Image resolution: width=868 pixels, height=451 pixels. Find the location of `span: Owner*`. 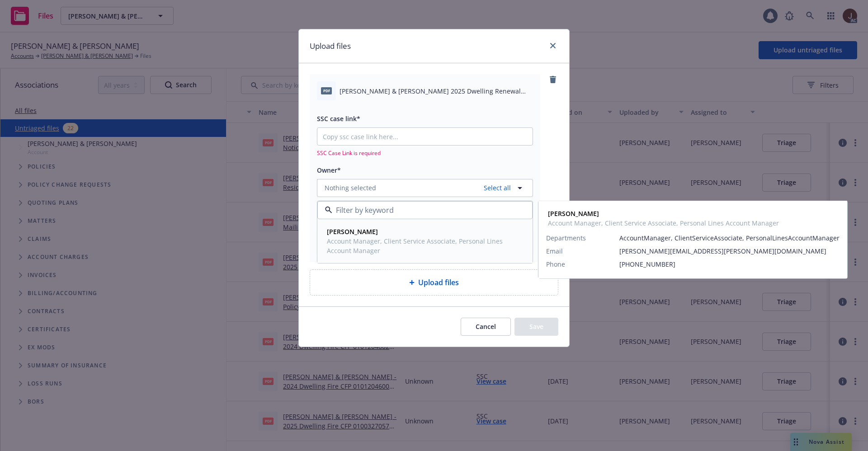

span: Owner* is located at coordinates (329, 170).